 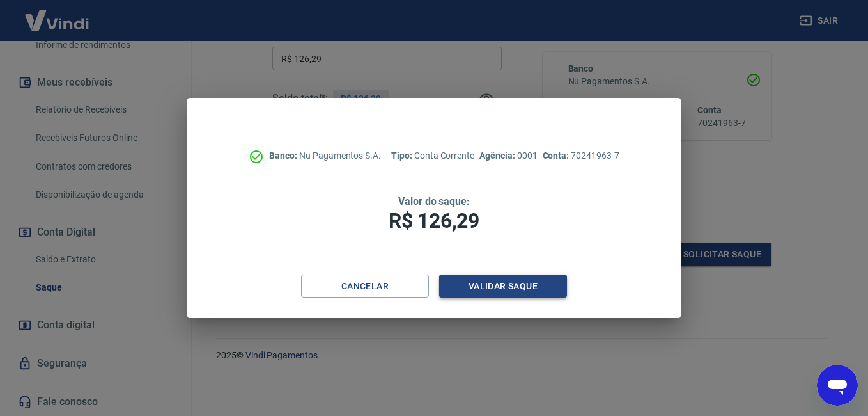 What do you see at coordinates (325, 155) in the screenshot?
I see `p: Nu Pagamentos S.A.` at bounding box center [325, 155].